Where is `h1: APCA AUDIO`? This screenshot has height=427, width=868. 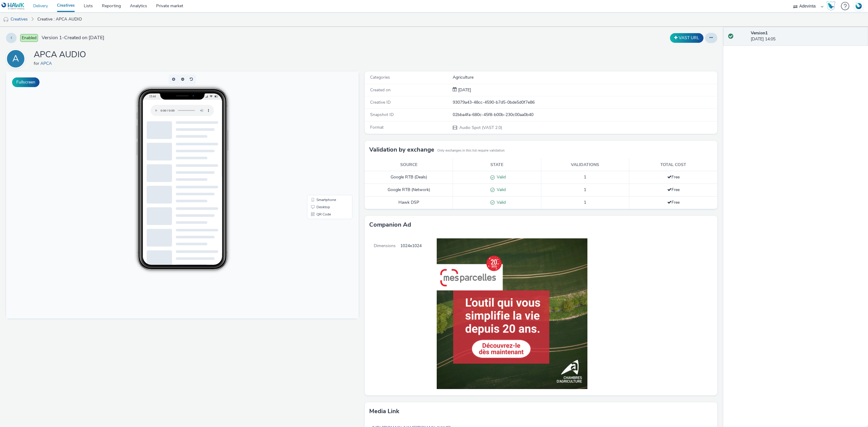 h1: APCA AUDIO is located at coordinates (60, 55).